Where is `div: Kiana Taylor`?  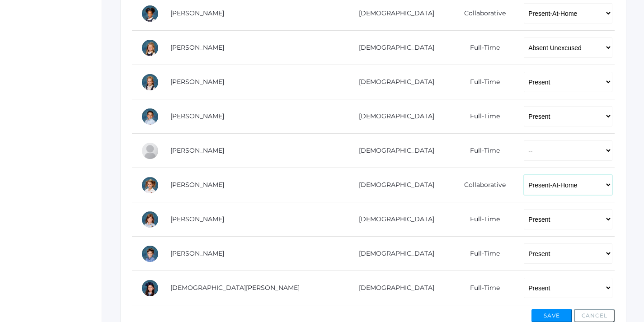
div: Kiana Taylor is located at coordinates (150, 185).